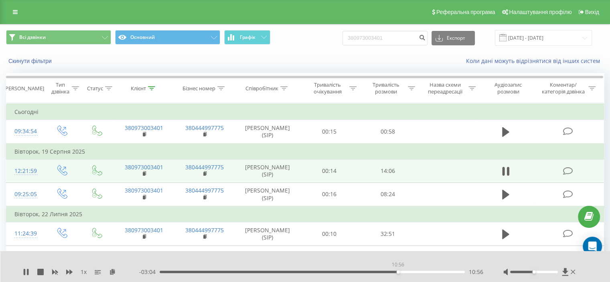  What do you see at coordinates (25, 233) in the screenshot?
I see `div: 11:24:39` at bounding box center [25, 233].